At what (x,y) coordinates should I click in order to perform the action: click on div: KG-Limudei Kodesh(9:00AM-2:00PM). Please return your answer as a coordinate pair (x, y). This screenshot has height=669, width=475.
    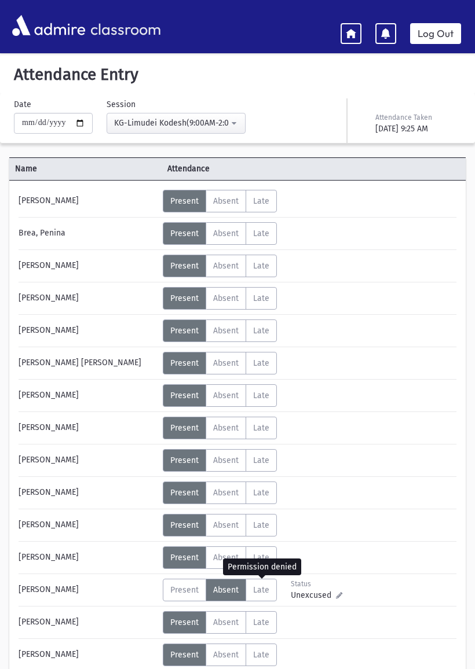
    Looking at the image, I should click on (171, 123).